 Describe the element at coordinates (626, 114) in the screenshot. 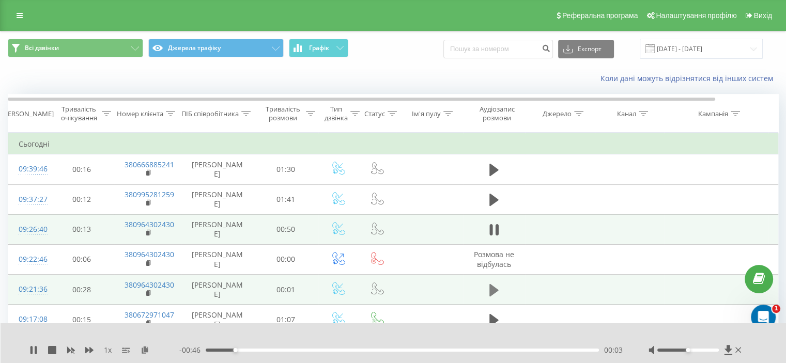

I see `div: Канал` at that location.